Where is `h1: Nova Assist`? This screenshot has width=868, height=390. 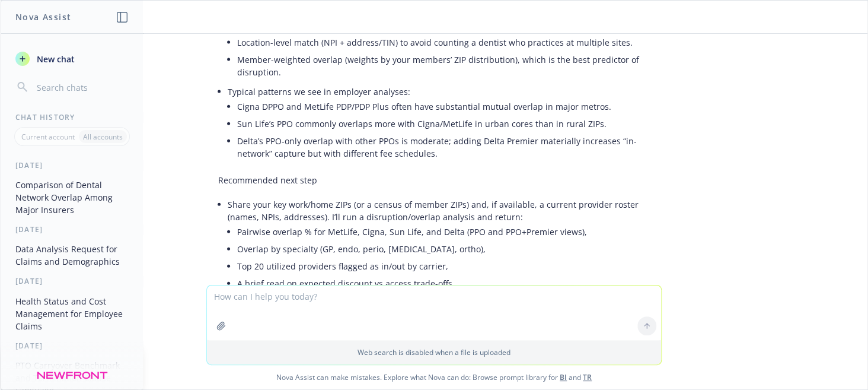
h1: Nova Assist is located at coordinates (43, 16).